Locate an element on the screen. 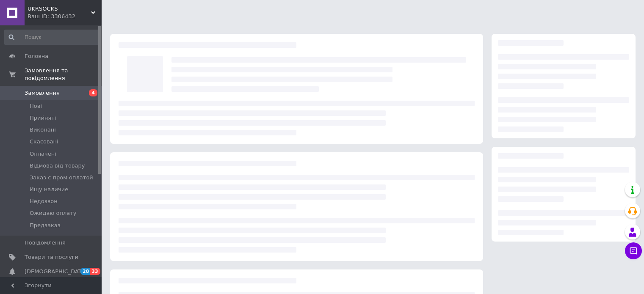 Image resolution: width=644 pixels, height=294 pixels. span: Оплачені is located at coordinates (43, 154).